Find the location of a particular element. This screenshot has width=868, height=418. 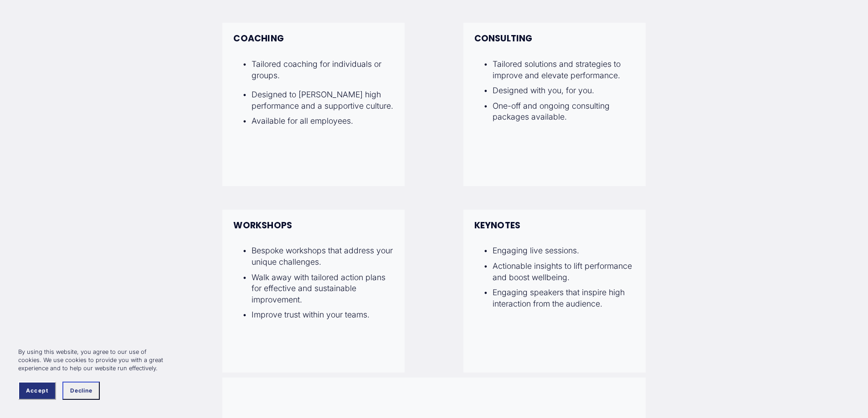

p: Engaging speakers that inspire high interaction from the audience. is located at coordinates (564, 298).